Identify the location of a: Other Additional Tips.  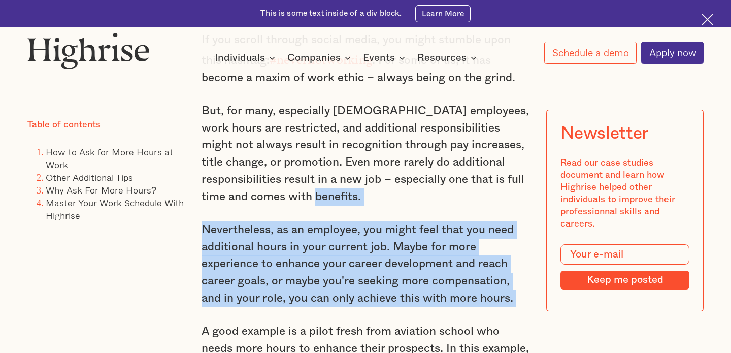
(89, 177).